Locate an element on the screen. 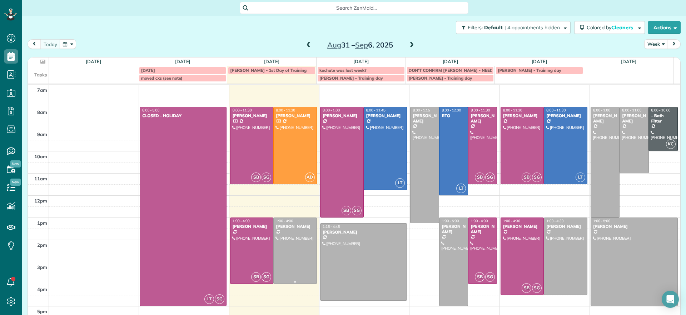 Image resolution: width=686 pixels, height=315 pixels. button: Filters: Default | 4 appointments hidden is located at coordinates (513, 28).